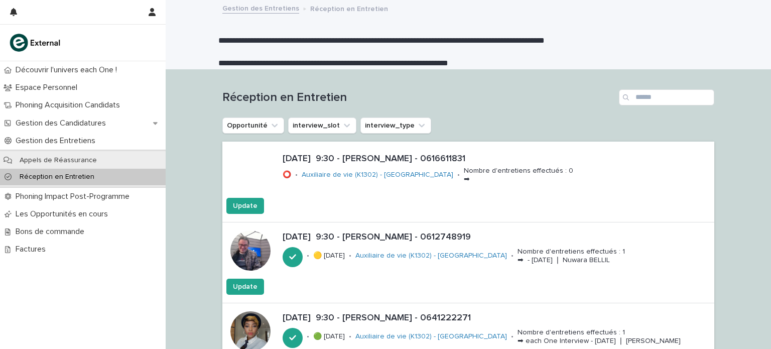 The height and width of the screenshot is (349, 771). Describe the element at coordinates (70, 105) in the screenshot. I see `p: Phoning Acquisition Candidats` at that location.